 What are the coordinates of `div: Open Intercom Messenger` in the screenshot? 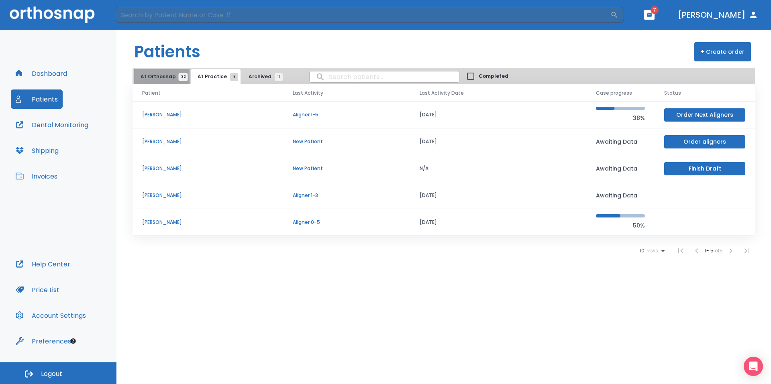 It's located at (753, 367).